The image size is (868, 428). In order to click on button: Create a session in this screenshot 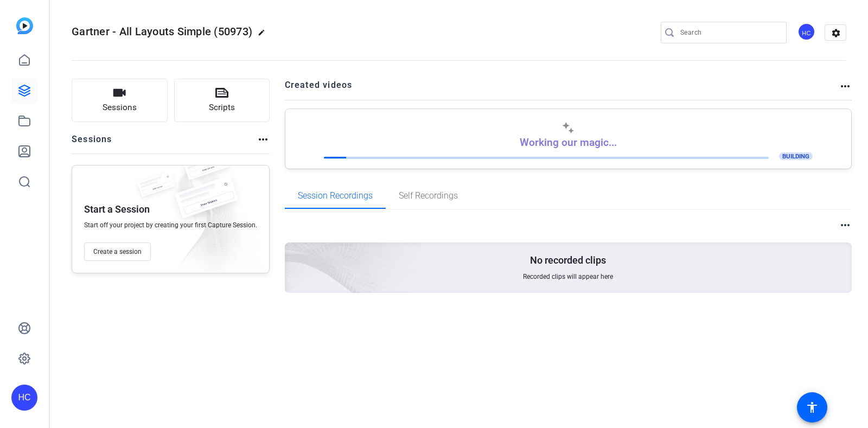, I will do `click(117, 252)`.